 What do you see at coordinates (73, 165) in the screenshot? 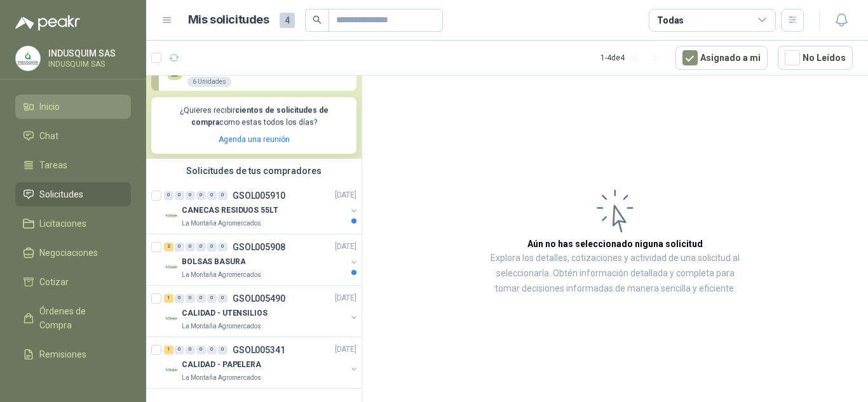
I see `a: Tareas` at bounding box center [73, 165].